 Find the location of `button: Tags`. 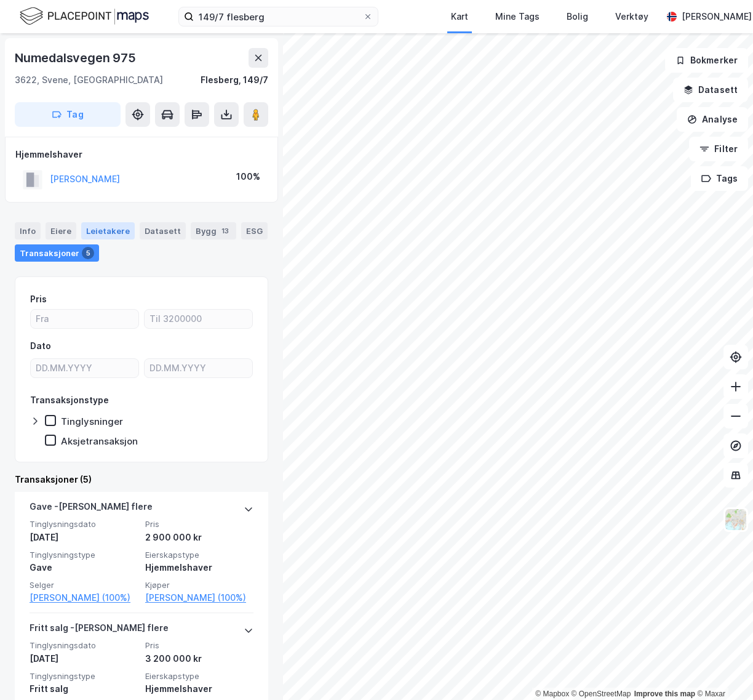

button: Tags is located at coordinates (719, 178).